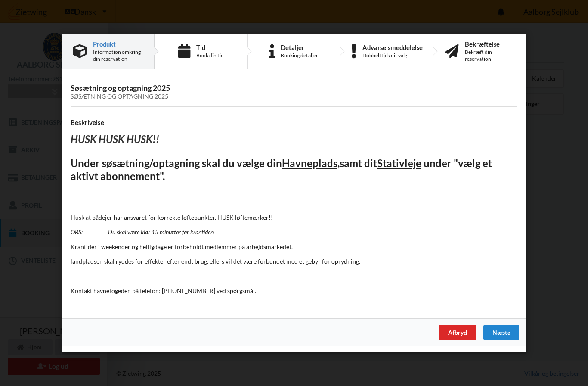 Image resolution: width=588 pixels, height=386 pixels. What do you see at coordinates (294, 170) in the screenshot?
I see `h2: Under søsætning/optagning skal du vælge din samt dit under "vælg et aktivt abonnement".` at bounding box center [294, 170].